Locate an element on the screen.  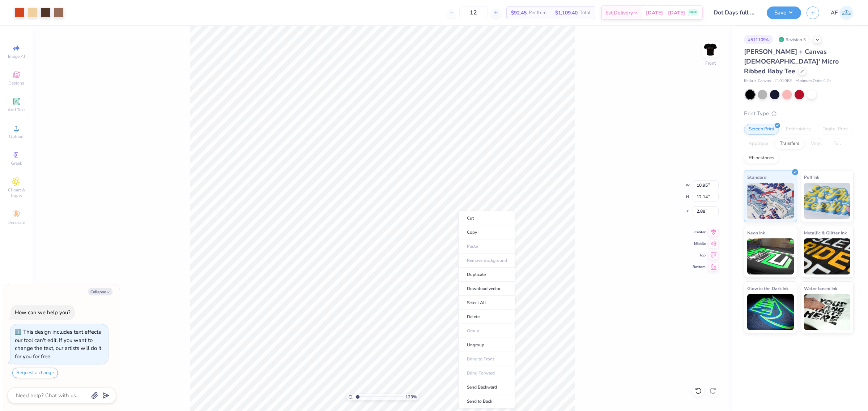
span: # 1010BE is located at coordinates (783, 81).